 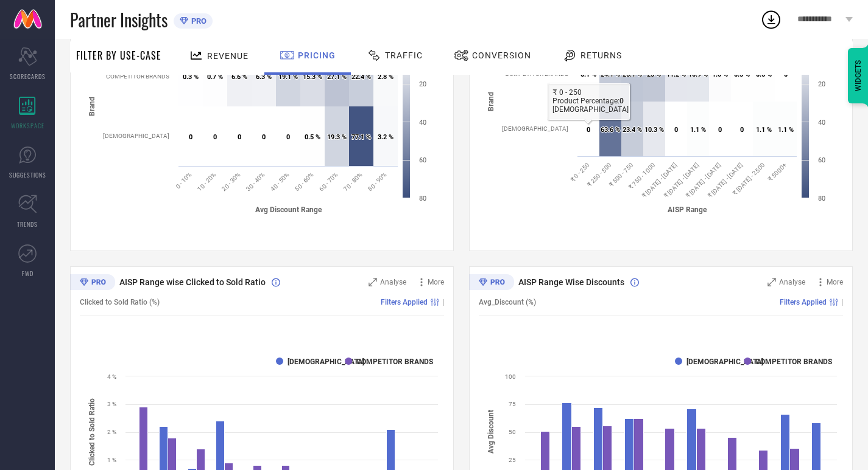 I want to click on span: Conversion, so click(x=501, y=56).